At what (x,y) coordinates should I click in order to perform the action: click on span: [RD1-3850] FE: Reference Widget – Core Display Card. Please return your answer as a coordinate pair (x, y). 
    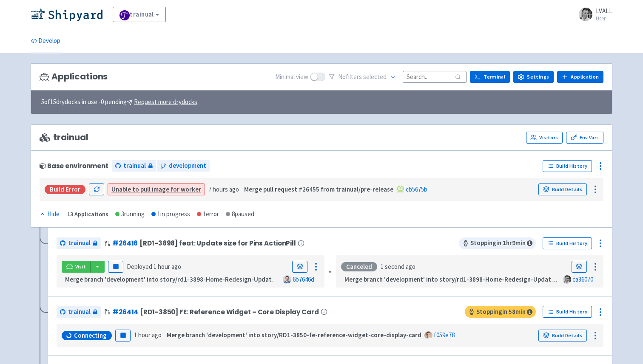
    Looking at the image, I should click on (229, 312).